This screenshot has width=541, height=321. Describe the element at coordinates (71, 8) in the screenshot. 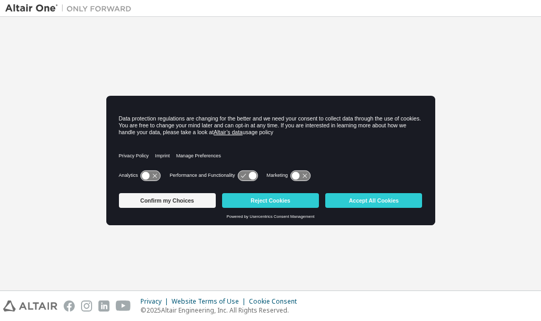

I see `img: Altair One` at that location.